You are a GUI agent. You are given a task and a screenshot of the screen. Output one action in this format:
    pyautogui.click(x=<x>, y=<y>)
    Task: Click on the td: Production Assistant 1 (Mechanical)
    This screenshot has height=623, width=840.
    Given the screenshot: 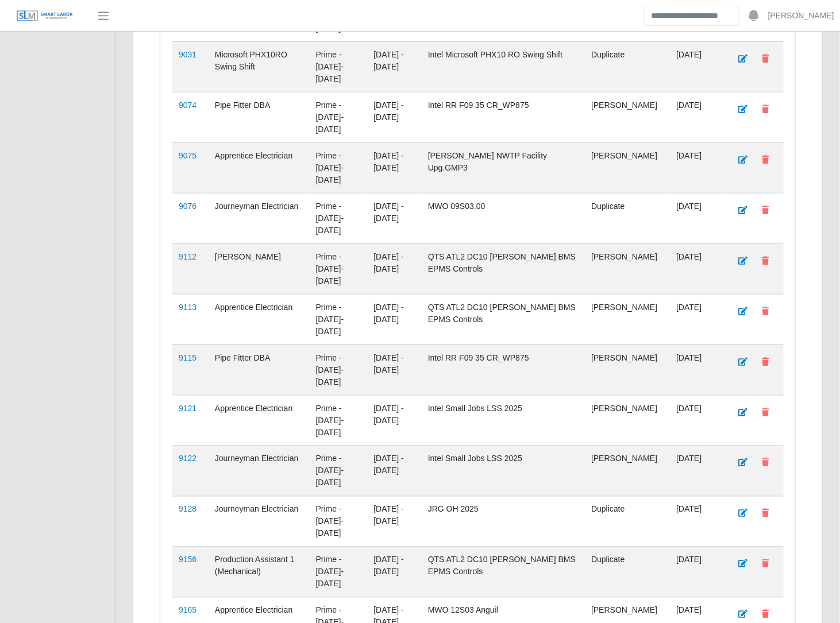 What is the action you would take?
    pyautogui.click(x=259, y=572)
    